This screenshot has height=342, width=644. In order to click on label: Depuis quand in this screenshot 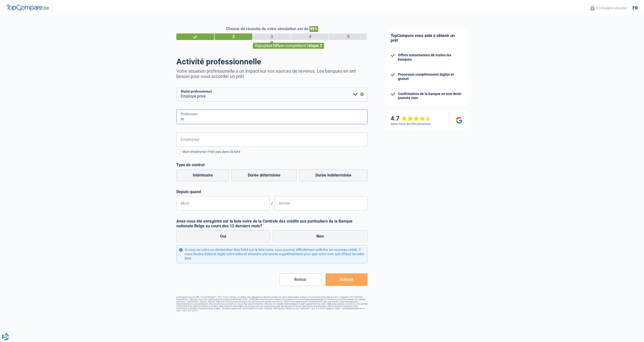, I will do `click(272, 191)`.